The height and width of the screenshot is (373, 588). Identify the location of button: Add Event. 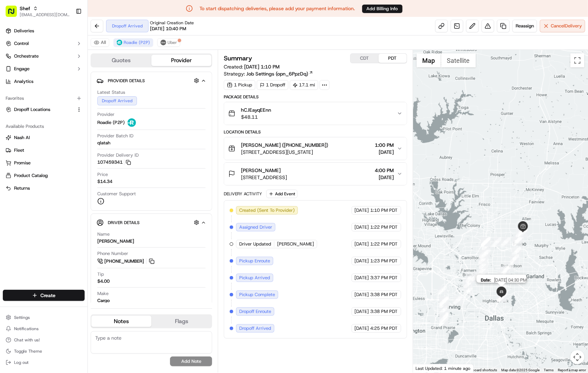
(282, 194).